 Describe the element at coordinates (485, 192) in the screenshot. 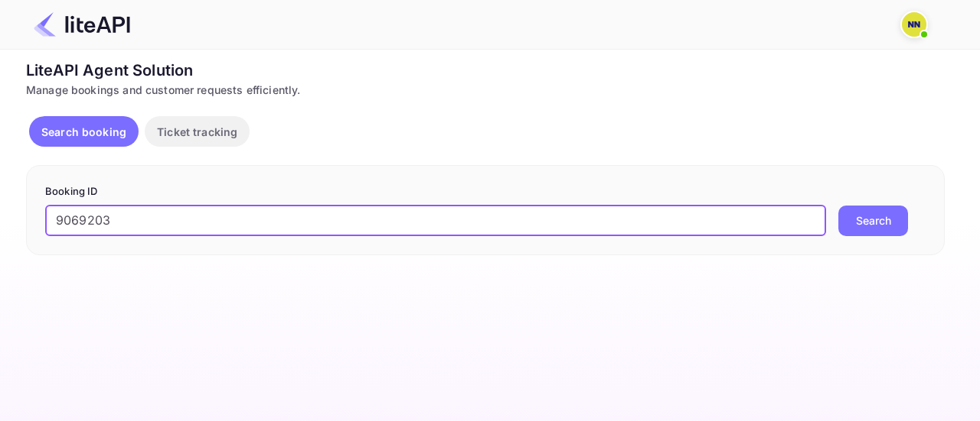

I see `p: Booking ID` at that location.